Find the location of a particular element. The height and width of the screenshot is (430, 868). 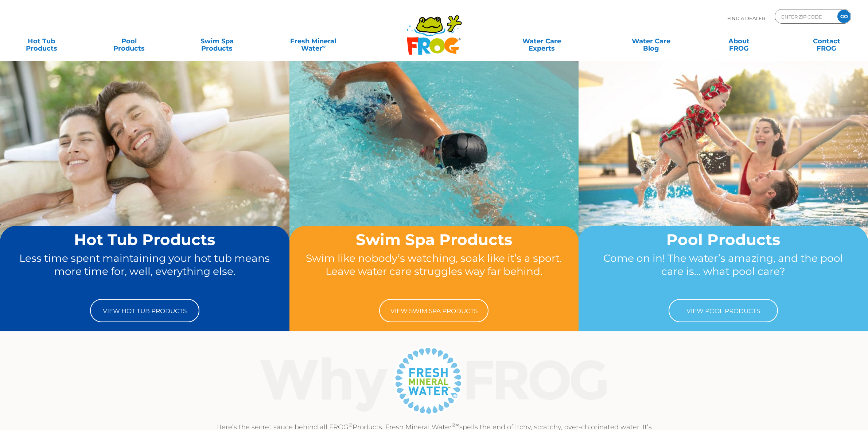

input: GO is located at coordinates (844, 17).